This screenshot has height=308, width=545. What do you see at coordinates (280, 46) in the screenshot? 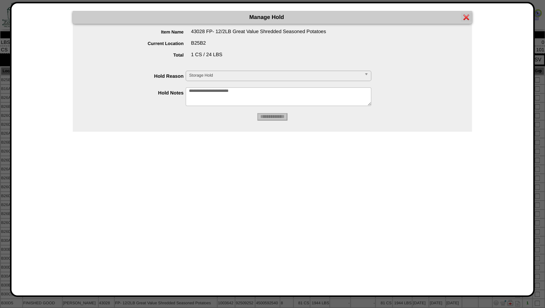
I see `div: B25B2` at bounding box center [280, 46].